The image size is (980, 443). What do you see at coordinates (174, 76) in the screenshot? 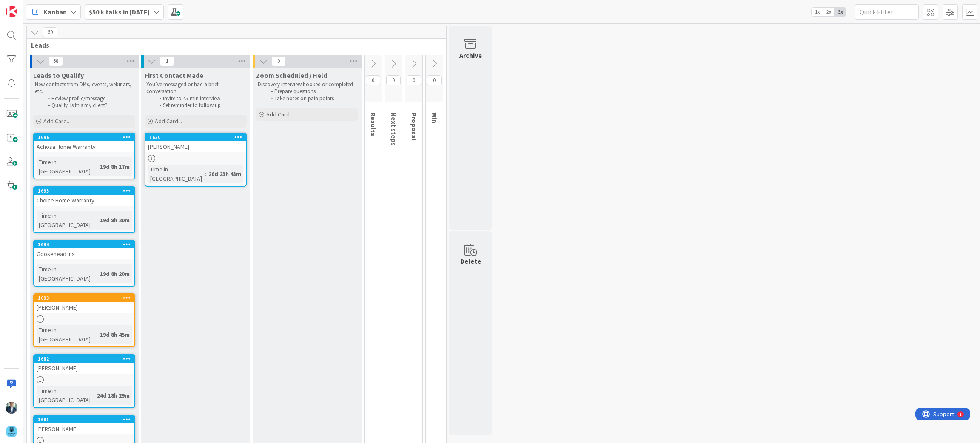
I see `span: First Contact Made` at bounding box center [174, 76].